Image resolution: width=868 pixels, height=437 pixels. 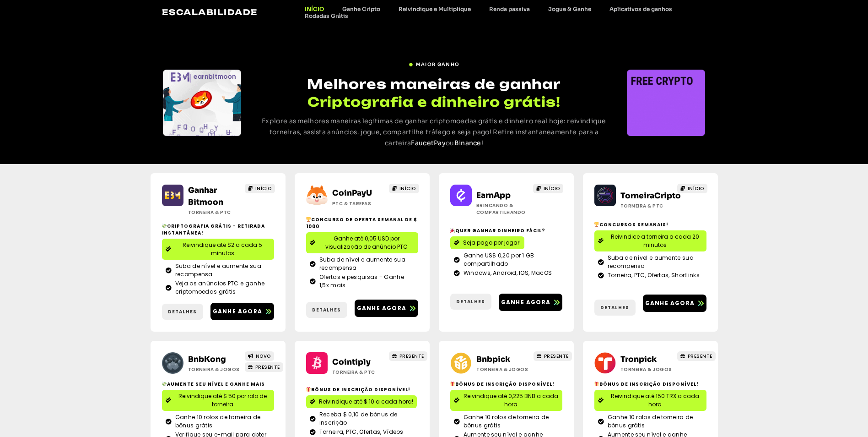 I want to click on span: Reivindique até 0,225 BNB a cada hora, so click(x=511, y=400).